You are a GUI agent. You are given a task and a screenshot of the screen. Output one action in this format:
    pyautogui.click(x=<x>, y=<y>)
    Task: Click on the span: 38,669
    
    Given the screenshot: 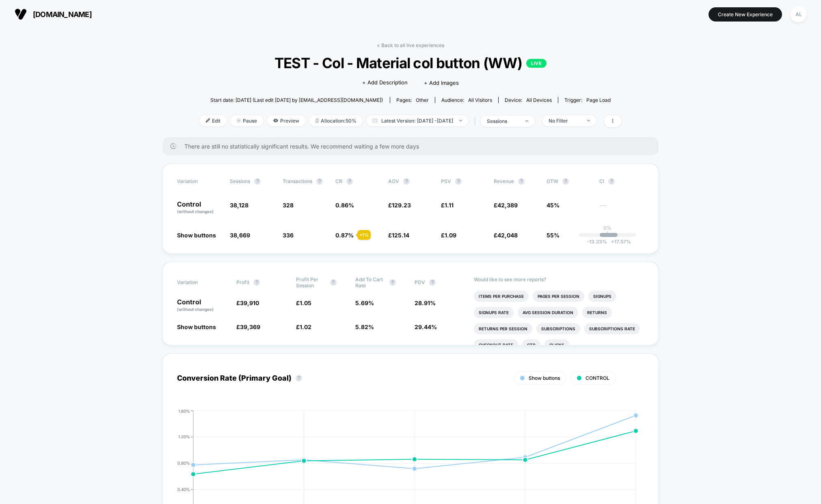 What is the action you would take?
    pyautogui.click(x=240, y=235)
    